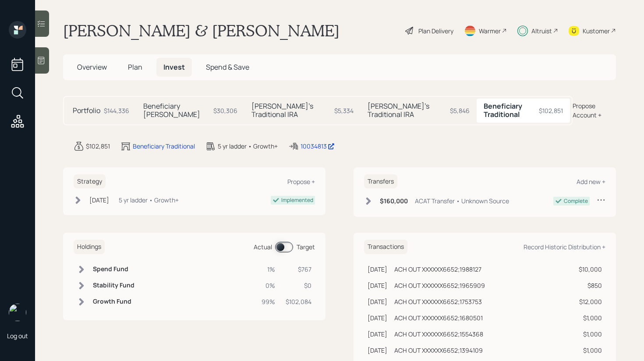  I want to click on div: $767, so click(299, 269).